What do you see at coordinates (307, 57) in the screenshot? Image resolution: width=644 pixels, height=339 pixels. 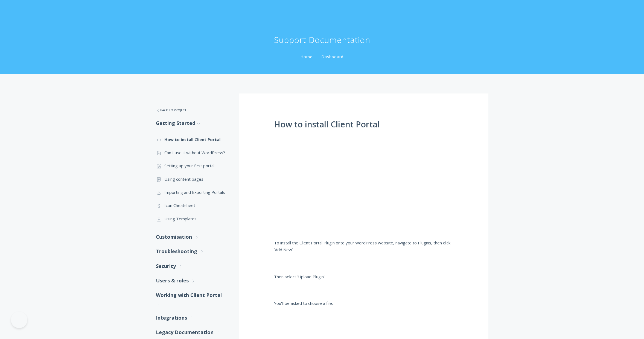 I see `a: Home` at bounding box center [307, 57].